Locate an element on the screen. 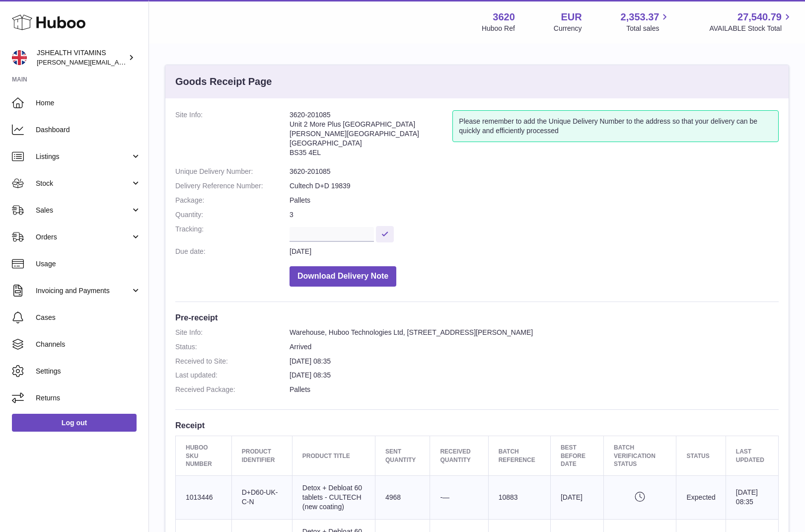 The width and height of the screenshot is (805, 532). h3: Receipt is located at coordinates (477, 425).